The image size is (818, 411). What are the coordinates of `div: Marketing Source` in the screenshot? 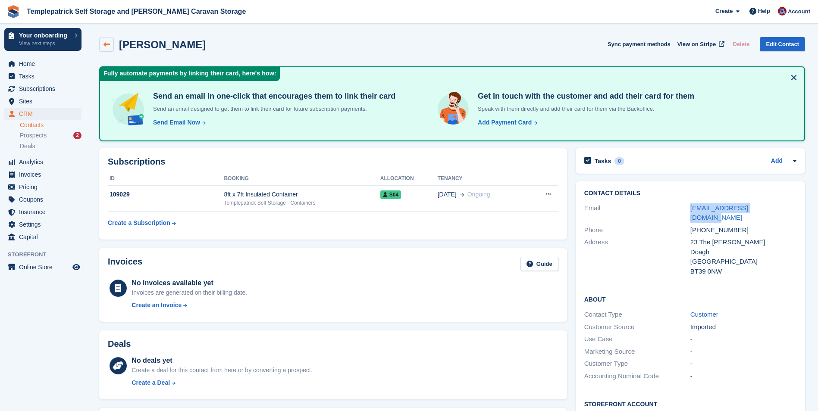 It's located at (638, 352).